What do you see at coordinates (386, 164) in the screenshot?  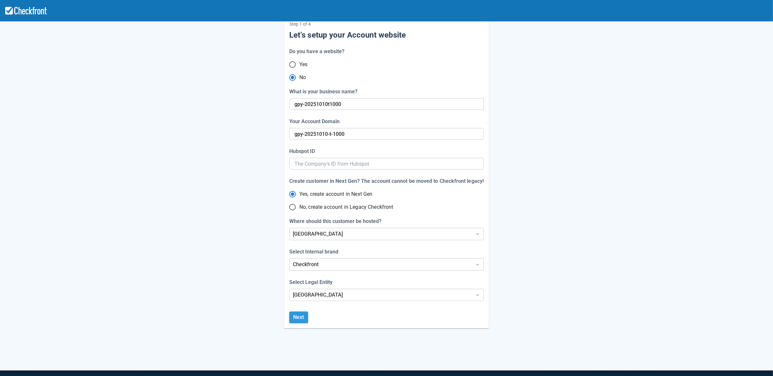 I see `input: The Company's ID from Hubspot` at bounding box center [386, 164].